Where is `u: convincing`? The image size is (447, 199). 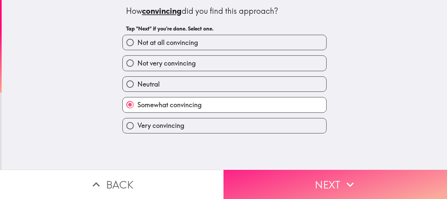
u: convincing is located at coordinates (162, 11).